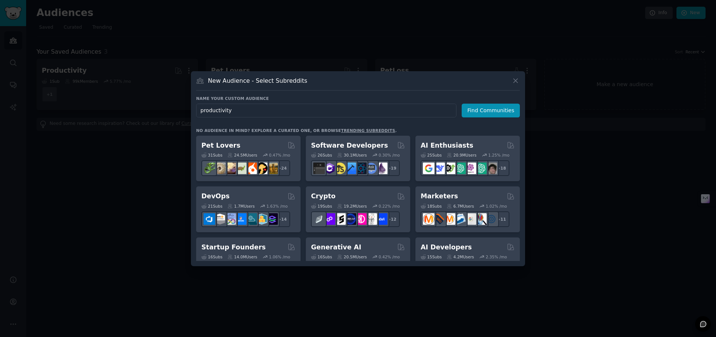  What do you see at coordinates (326, 110) in the screenshot?
I see `input: Pick a short name, like "Digital Marketers" or "Movie-Goers"` at bounding box center [326, 110].